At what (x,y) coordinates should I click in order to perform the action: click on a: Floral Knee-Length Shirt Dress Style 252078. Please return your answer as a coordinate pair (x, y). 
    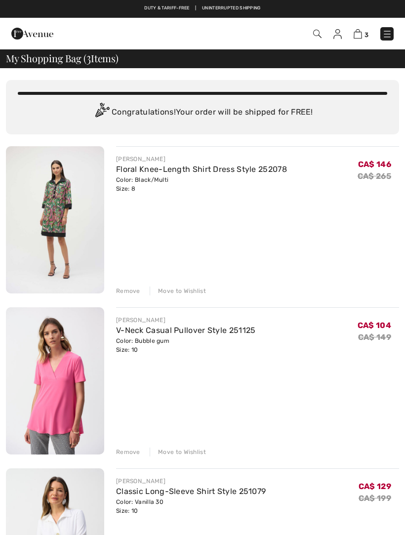
    Looking at the image, I should click on (202, 169).